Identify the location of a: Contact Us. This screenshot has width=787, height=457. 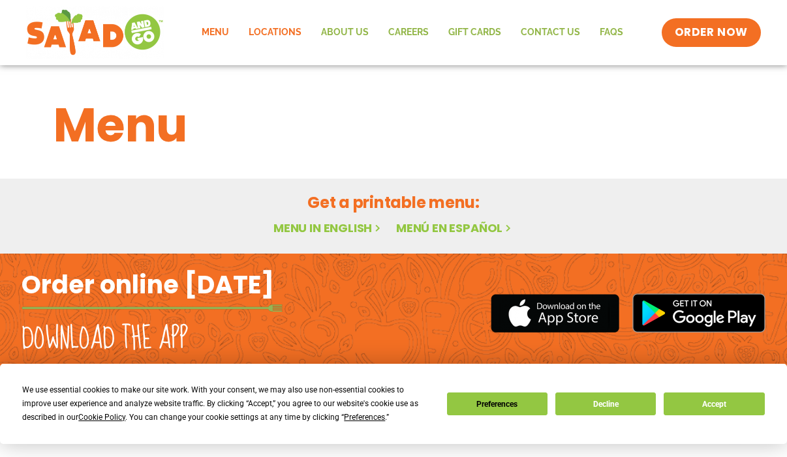
(550, 33).